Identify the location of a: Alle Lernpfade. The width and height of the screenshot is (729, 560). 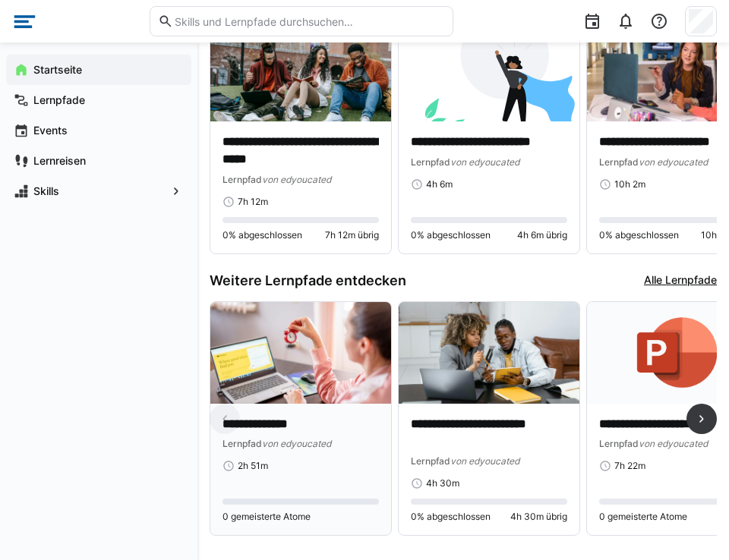
(680, 280).